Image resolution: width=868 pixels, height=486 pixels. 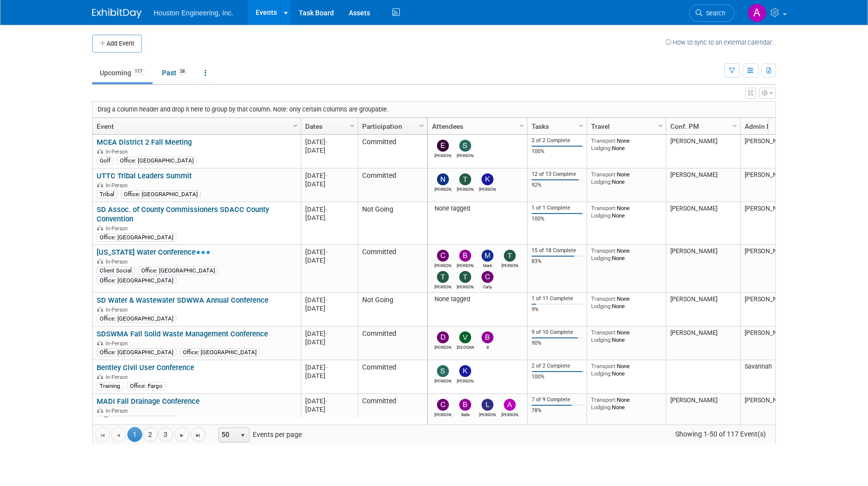 I want to click on img: Charles Ikenberry, so click(x=443, y=255).